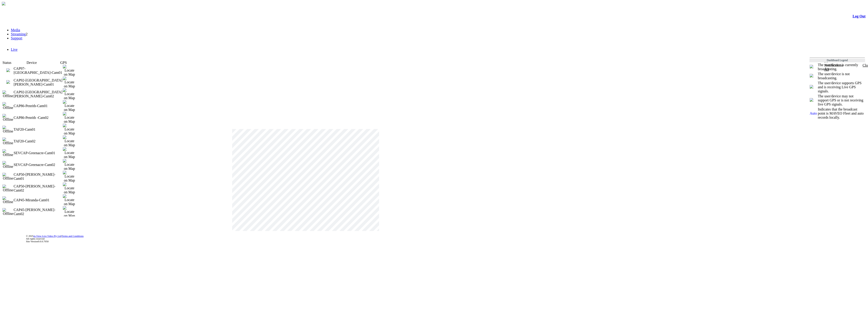  I want to click on a: Terms and Conditions, so click(73, 236).